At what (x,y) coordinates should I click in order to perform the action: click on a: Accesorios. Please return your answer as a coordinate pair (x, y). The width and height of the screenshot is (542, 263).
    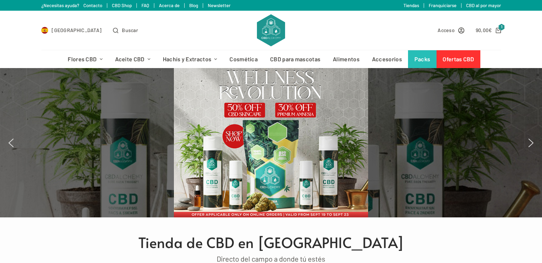
    Looking at the image, I should click on (387, 59).